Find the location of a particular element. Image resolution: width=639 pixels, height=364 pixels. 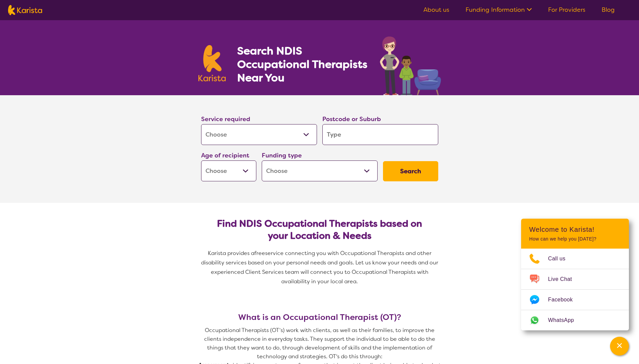

span: Facebook is located at coordinates (564, 300).